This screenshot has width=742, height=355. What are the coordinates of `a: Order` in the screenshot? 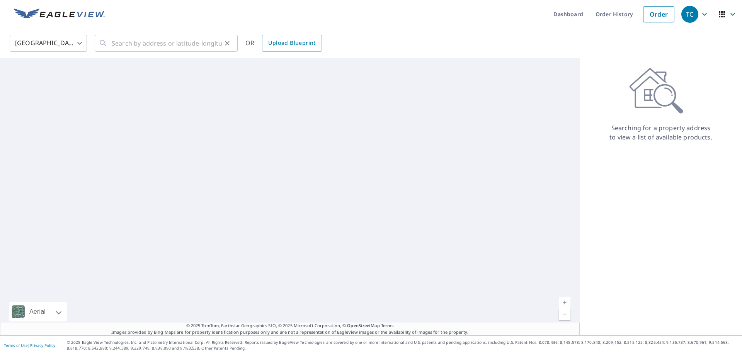 It's located at (659, 14).